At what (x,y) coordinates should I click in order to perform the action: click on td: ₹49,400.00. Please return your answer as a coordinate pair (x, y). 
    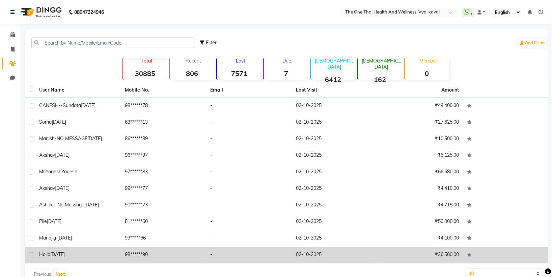
    Looking at the image, I should click on (421, 106).